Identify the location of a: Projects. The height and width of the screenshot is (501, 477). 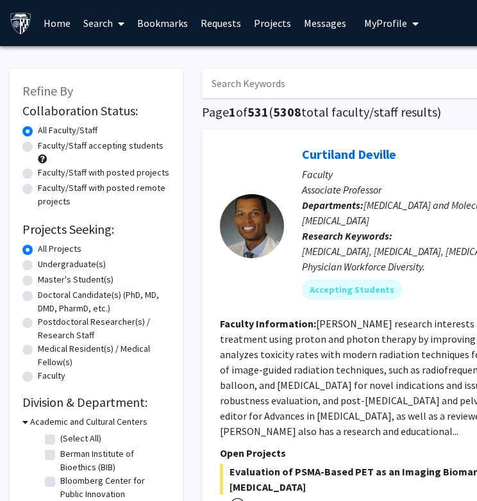
(272, 23).